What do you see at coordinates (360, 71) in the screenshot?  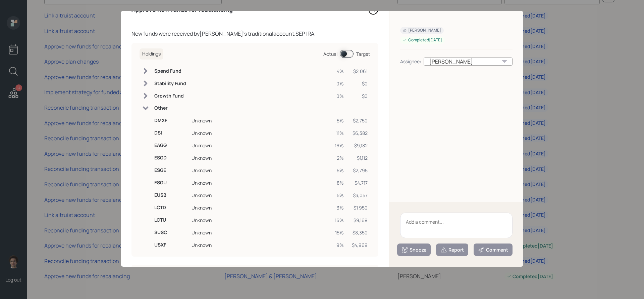 I see `div: $2,061` at bounding box center [360, 71].